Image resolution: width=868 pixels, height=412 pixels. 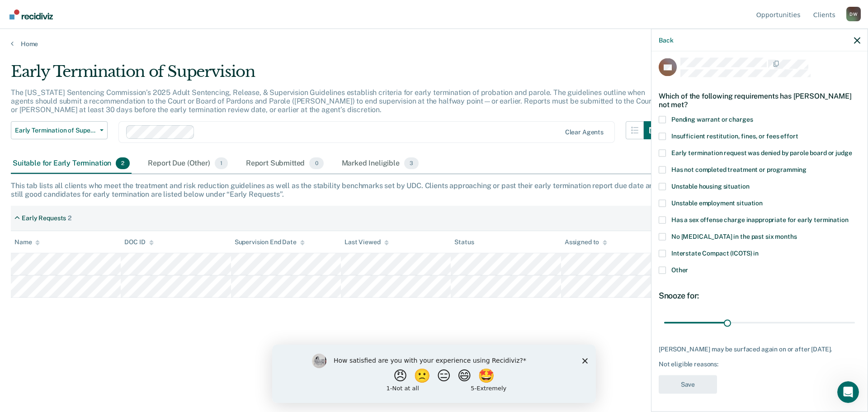 What do you see at coordinates (759, 295) in the screenshot?
I see `div: Snooze for:` at bounding box center [759, 295].